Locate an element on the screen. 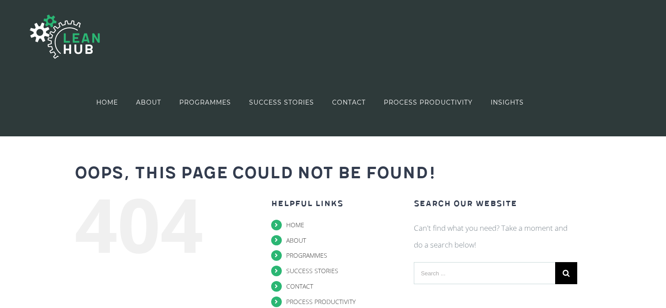 The image size is (666, 308). h3: Helpful Links is located at coordinates (336, 204).